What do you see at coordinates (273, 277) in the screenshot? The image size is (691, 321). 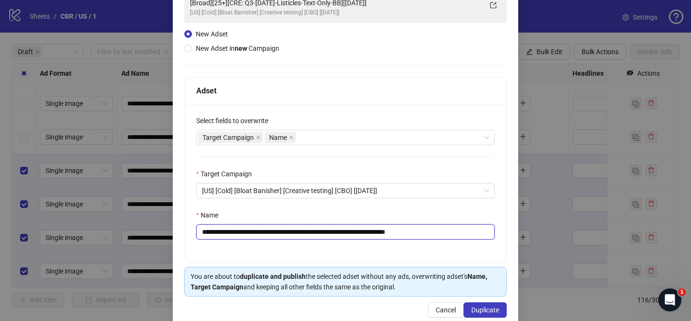 I see `strong: duplicate and publish` at bounding box center [273, 277].